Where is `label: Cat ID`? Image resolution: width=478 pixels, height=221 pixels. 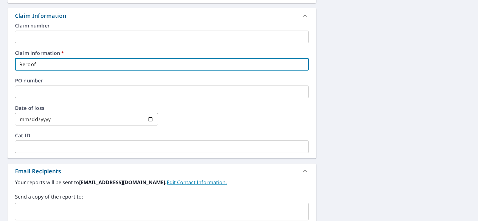 label: Cat ID is located at coordinates (162, 136).